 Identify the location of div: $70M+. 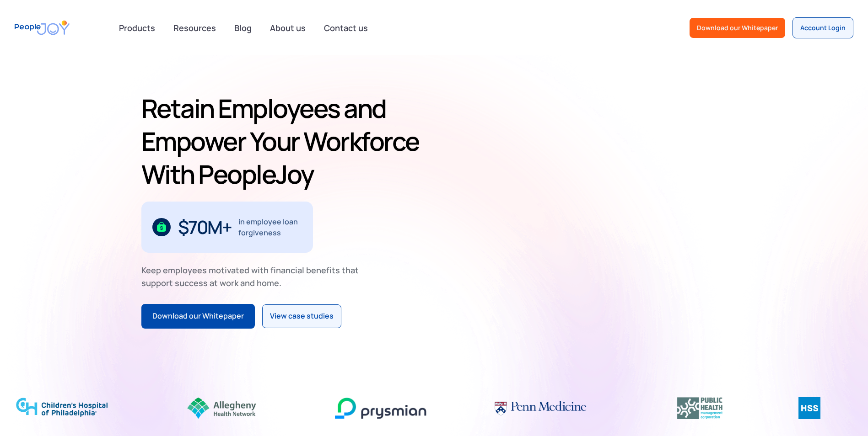
(204, 227).